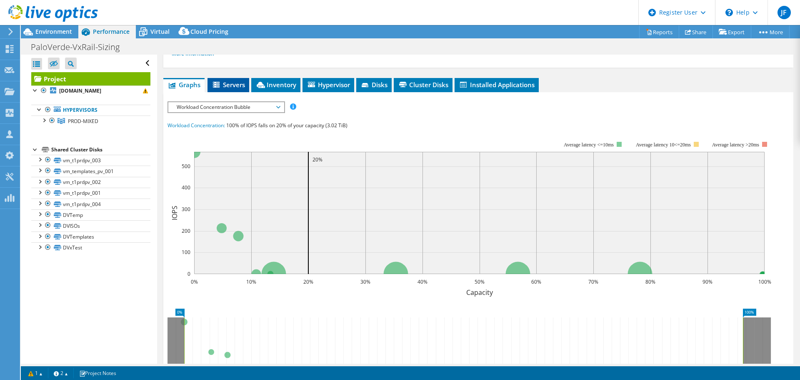 This screenshot has width=800, height=380. Describe the element at coordinates (366, 281) in the screenshot. I see `text: 30%` at that location.